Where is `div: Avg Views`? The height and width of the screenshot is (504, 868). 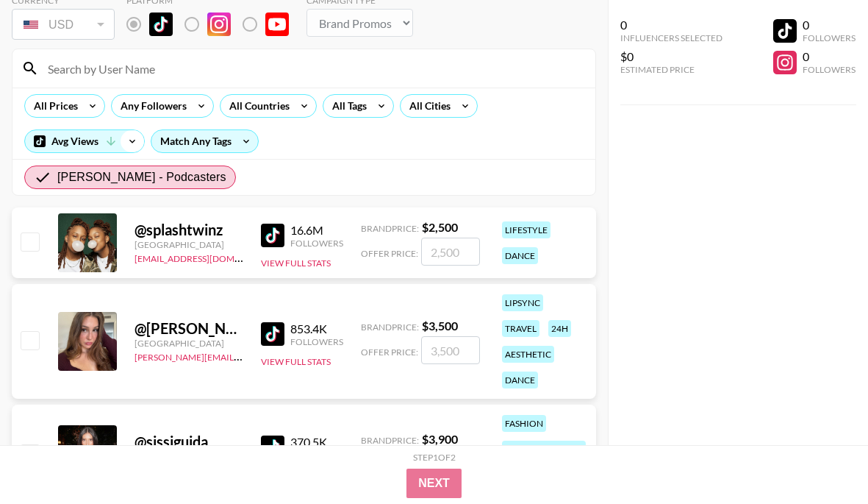 div: Avg Views is located at coordinates (84, 141).